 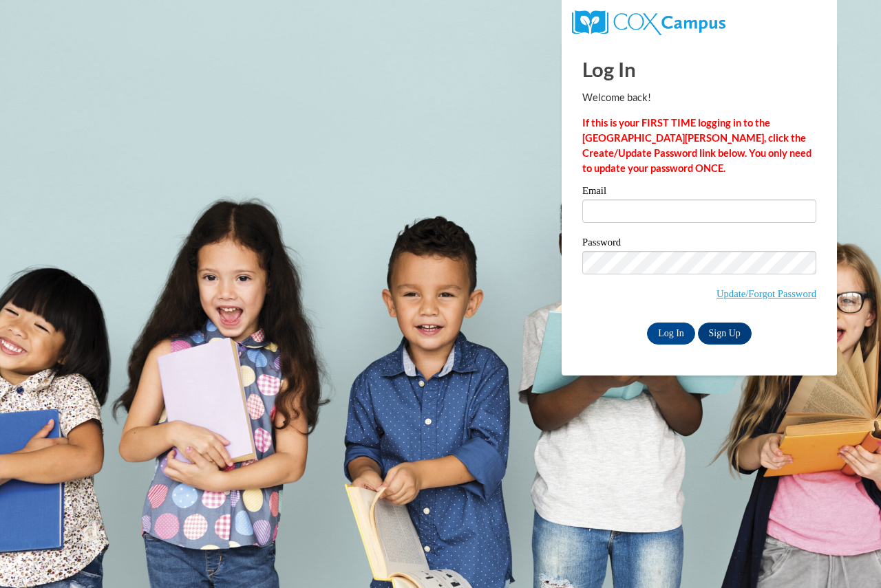 What do you see at coordinates (671, 334) in the screenshot?
I see `input: Log In` at bounding box center [671, 334].